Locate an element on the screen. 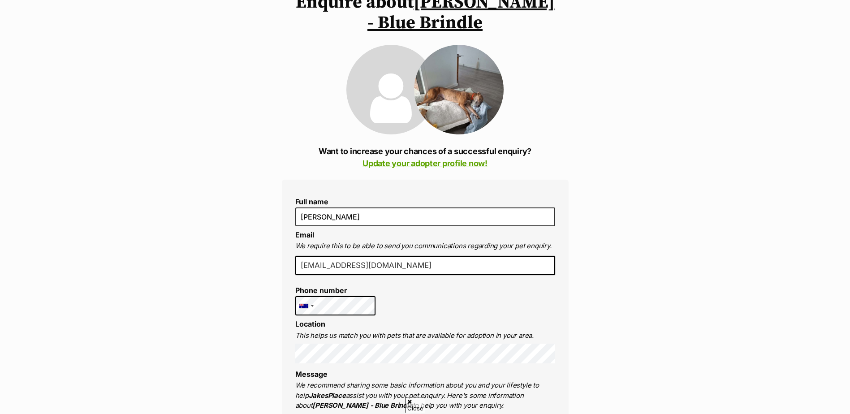  img: Alice - Blue Brindle is located at coordinates (459, 90).